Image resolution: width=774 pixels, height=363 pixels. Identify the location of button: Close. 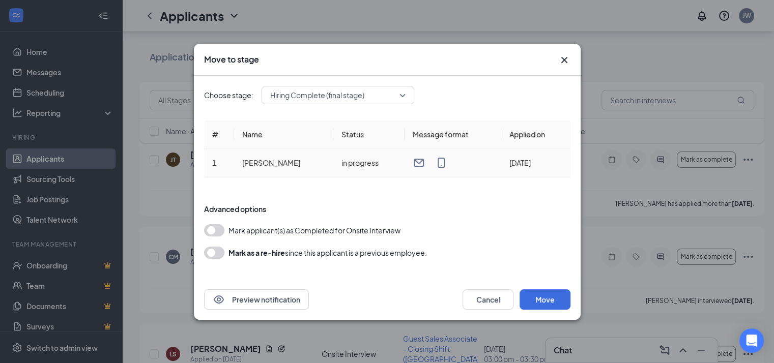
(565, 60).